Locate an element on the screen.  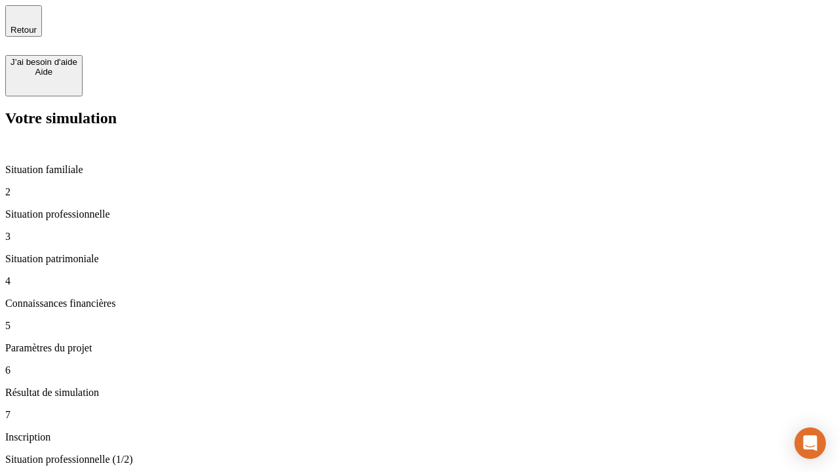
div: Aide is located at coordinates (44, 71).